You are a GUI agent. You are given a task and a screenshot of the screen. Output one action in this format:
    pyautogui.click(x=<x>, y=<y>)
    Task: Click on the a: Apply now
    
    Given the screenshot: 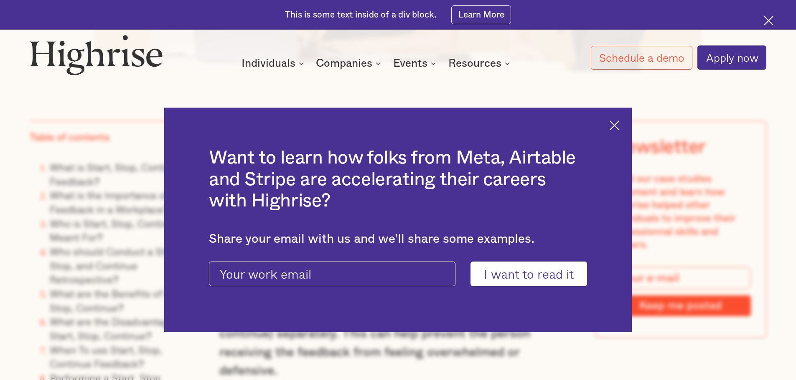 What is the action you would take?
    pyautogui.click(x=731, y=58)
    